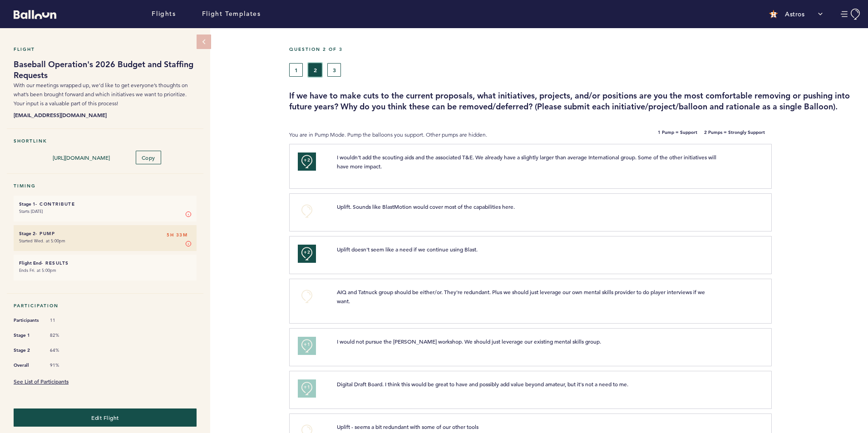 Image resolution: width=868 pixels, height=433 pixels. What do you see at coordinates (27, 233) in the screenshot?
I see `small: Stage 2` at bounding box center [27, 233].